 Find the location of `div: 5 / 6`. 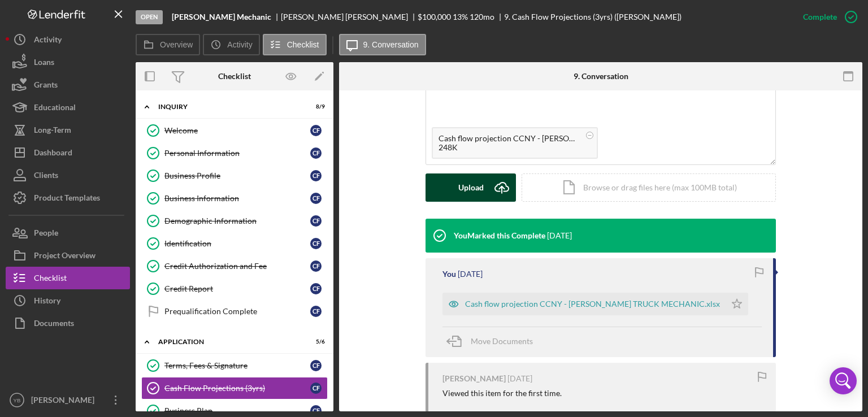

div: 5 / 6 is located at coordinates (315, 342).